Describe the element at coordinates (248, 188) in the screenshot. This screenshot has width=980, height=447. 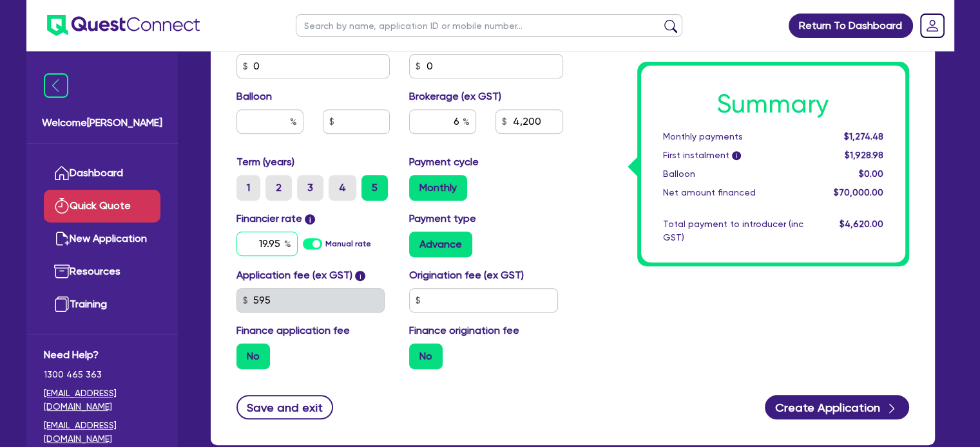
I see `label: 1` at that location.